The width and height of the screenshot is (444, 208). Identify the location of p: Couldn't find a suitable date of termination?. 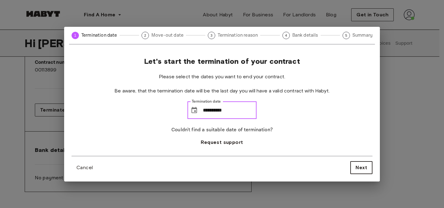
(222, 130).